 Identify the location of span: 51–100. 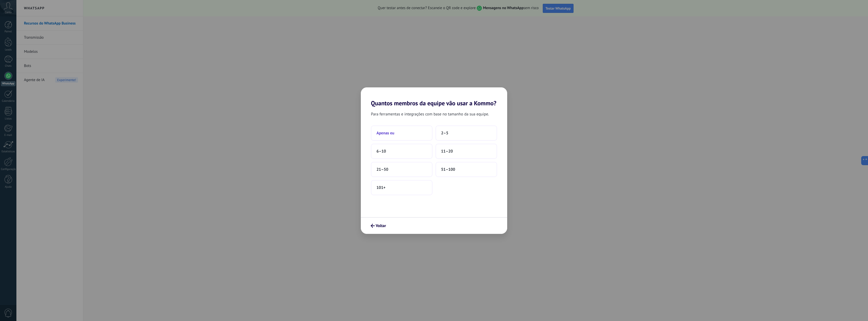
(448, 170).